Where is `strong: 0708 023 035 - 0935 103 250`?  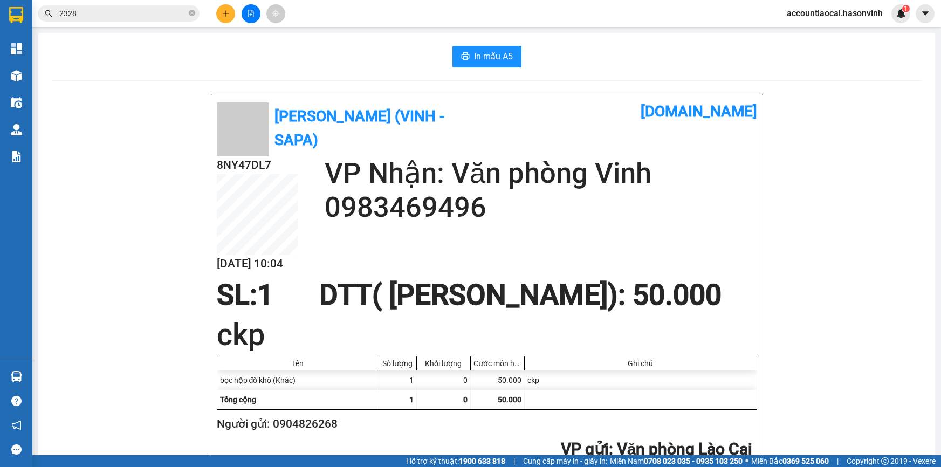 strong: 0708 023 035 - 0935 103 250 is located at coordinates (693, 461).